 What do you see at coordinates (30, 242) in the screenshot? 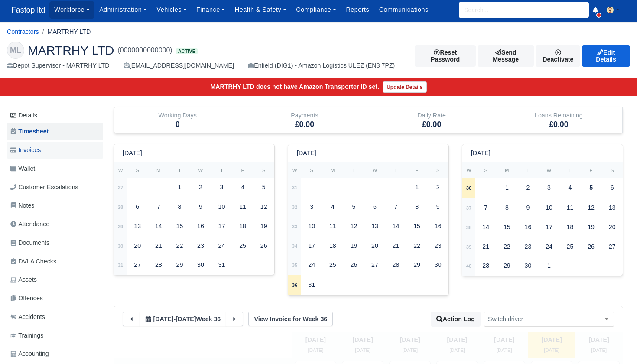
I see `span: Documents` at bounding box center [30, 242].